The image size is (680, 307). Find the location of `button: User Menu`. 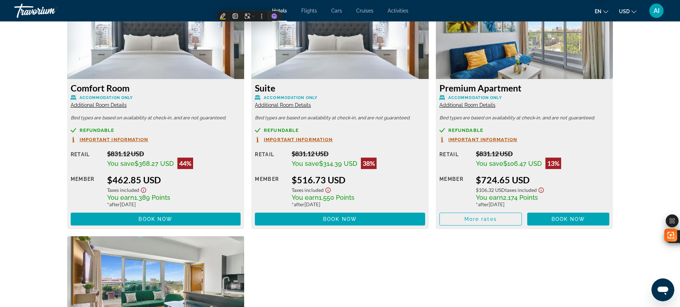

button: User Menu is located at coordinates (657, 11).